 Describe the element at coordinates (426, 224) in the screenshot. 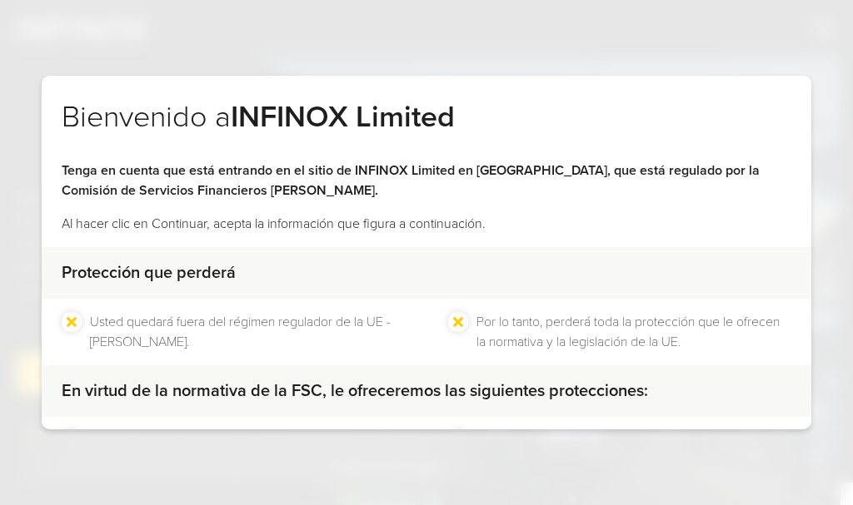

I see `p: Al hacer clic en Continuar, acepta la información que figura a continuación.` at that location.